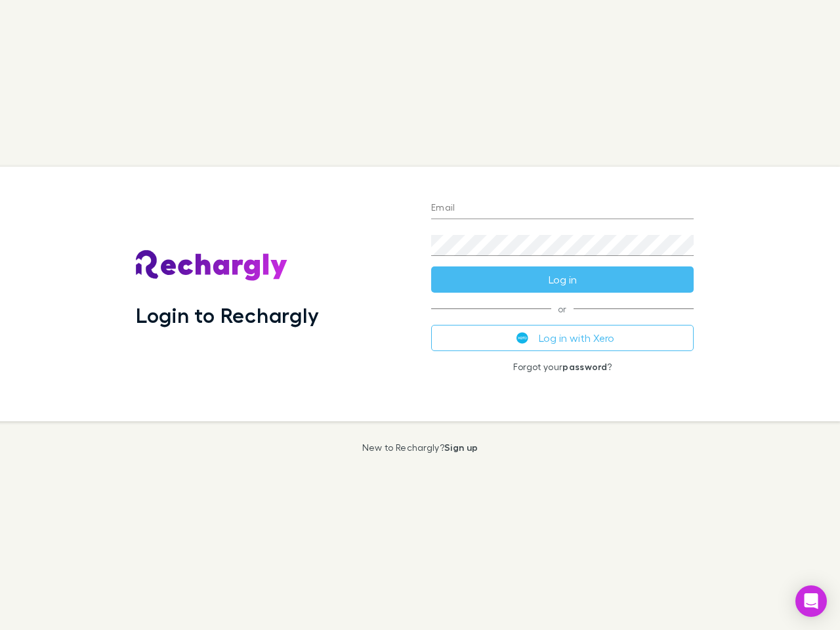 The height and width of the screenshot is (630, 840). What do you see at coordinates (811, 601) in the screenshot?
I see `div: Open Intercom Messenger` at bounding box center [811, 601].